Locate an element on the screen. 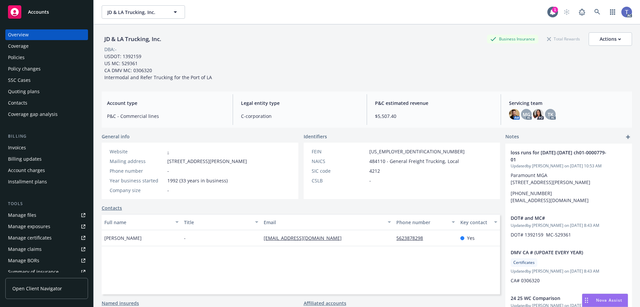  div: Business Insurance is located at coordinates (513, 39).